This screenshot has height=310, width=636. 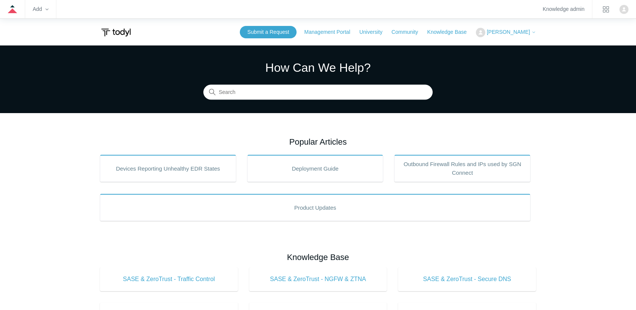 I want to click on a: SASE & ZeroTrust - NGFW & ZTNA, so click(x=318, y=279).